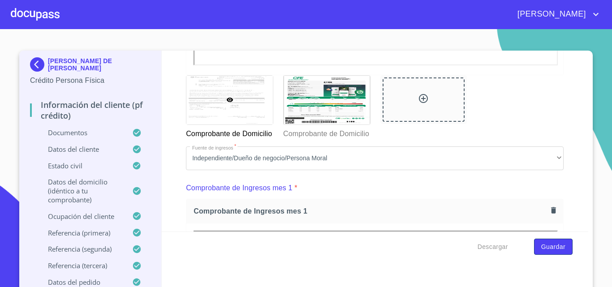 The image size is (612, 287). I want to click on span: Descargar, so click(493, 247).